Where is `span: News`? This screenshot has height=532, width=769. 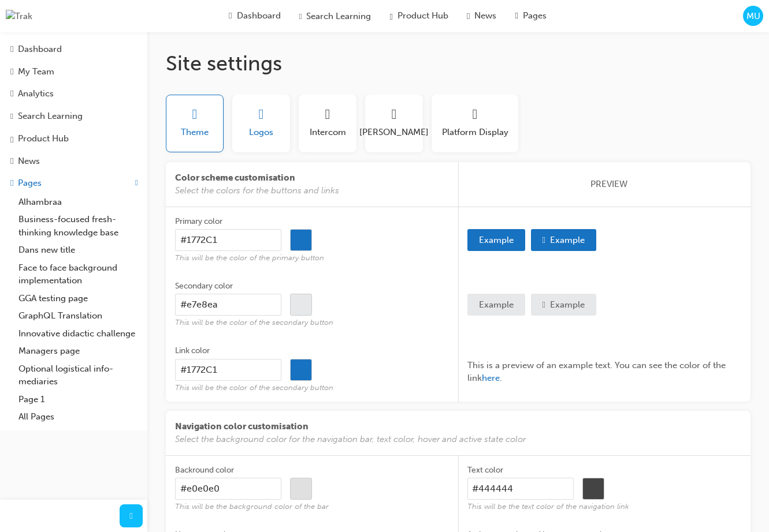 span: News is located at coordinates (486, 16).